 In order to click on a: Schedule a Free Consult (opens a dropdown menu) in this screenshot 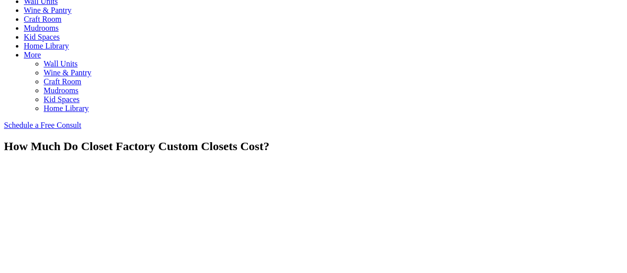, I will do `click(43, 125)`.